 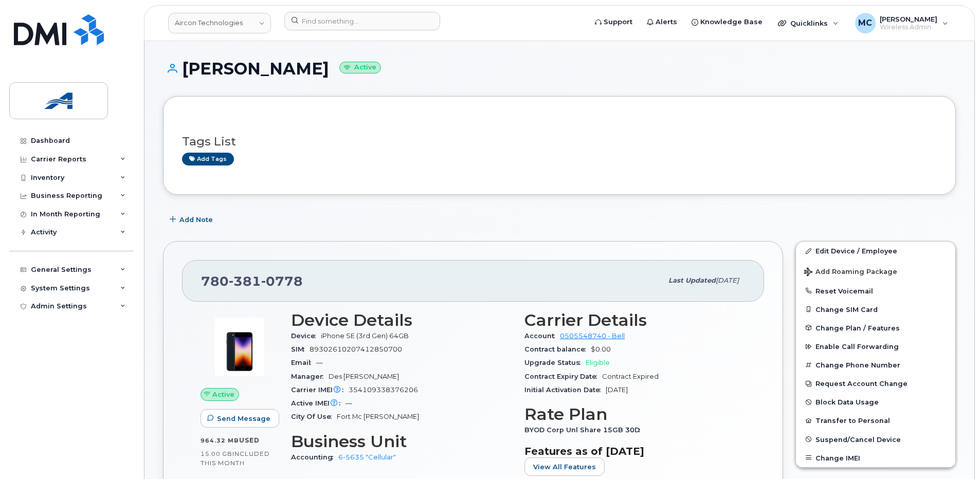 I want to click on span: included this month, so click(x=235, y=458).